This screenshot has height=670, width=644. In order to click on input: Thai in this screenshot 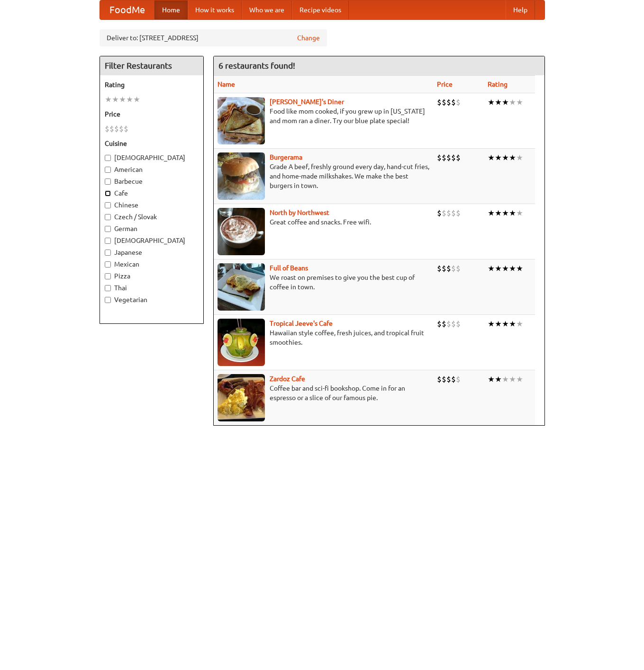, I will do `click(108, 288)`.